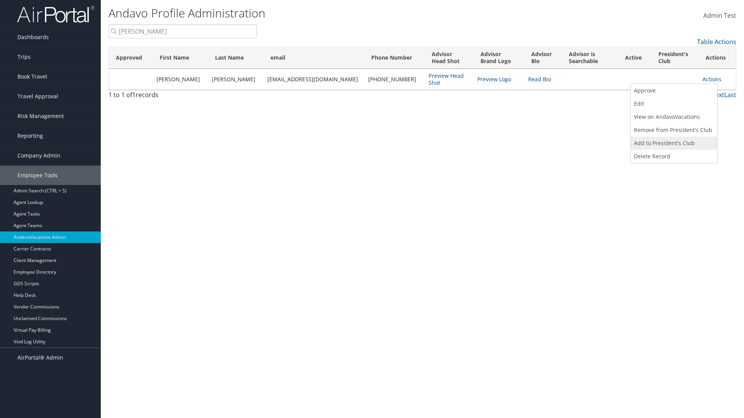  I want to click on h1: Andavo Profile Administration, so click(318, 13).